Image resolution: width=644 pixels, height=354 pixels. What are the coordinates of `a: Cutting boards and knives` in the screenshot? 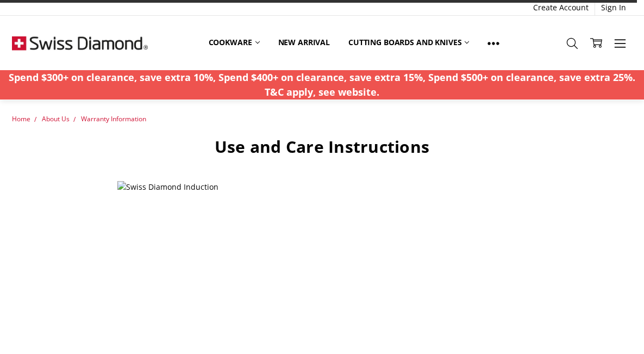 It's located at (409, 42).